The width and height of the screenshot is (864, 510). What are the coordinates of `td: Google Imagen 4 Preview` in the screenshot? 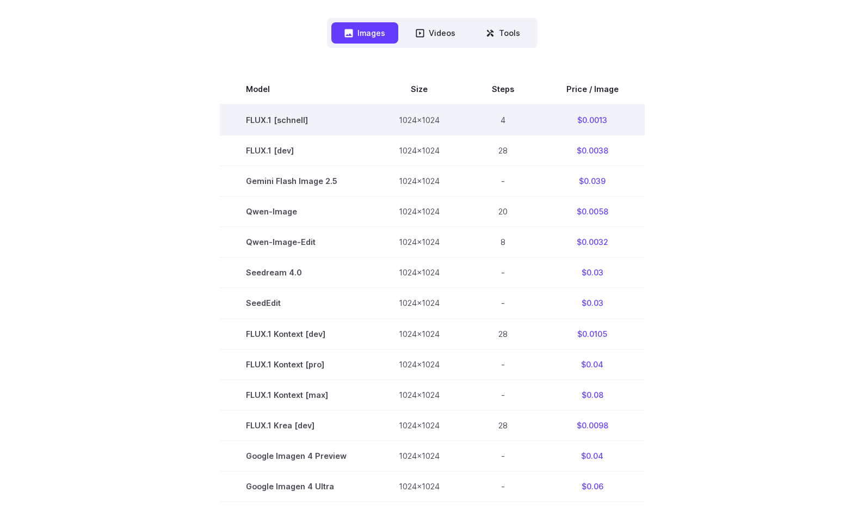 It's located at (296, 456).